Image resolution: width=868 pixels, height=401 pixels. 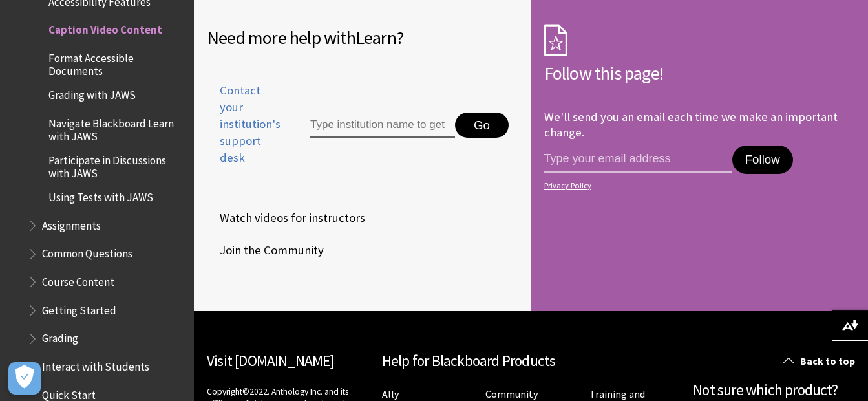 What do you see at coordinates (79, 307) in the screenshot?
I see `span: Getting Started` at bounding box center [79, 307].